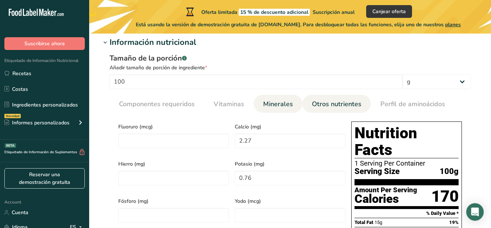  Describe the element at coordinates (389, 11) in the screenshot. I see `button: Canjear oferta` at that location.